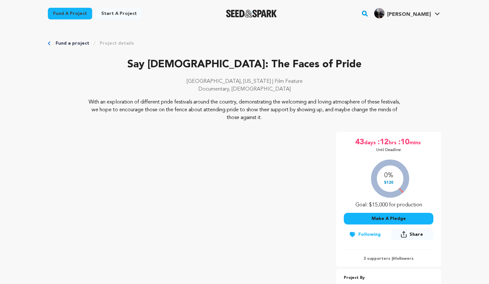 The image size is (489, 284). Describe the element at coordinates (403, 13) in the screenshot. I see `div: Benjamin K.'s Profile` at that location.